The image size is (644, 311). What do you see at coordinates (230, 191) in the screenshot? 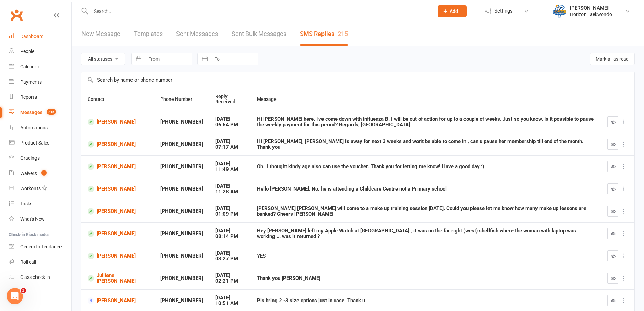
I see `div: 11:28 AM` at bounding box center [230, 191].